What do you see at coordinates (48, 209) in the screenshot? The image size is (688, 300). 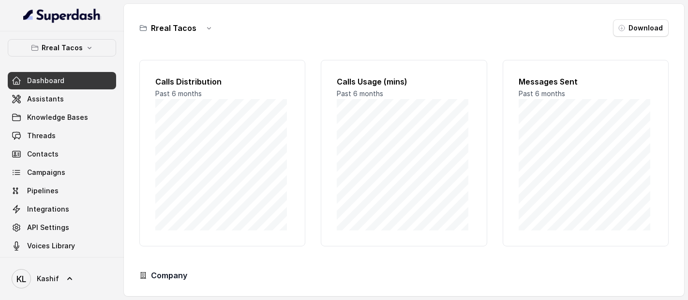 I see `span: Integrations` at bounding box center [48, 209].